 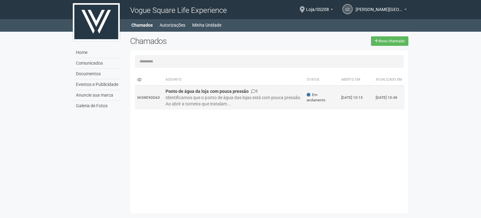 What do you see at coordinates (96, 22) in the screenshot?
I see `img: logo.jpg` at bounding box center [96, 22].